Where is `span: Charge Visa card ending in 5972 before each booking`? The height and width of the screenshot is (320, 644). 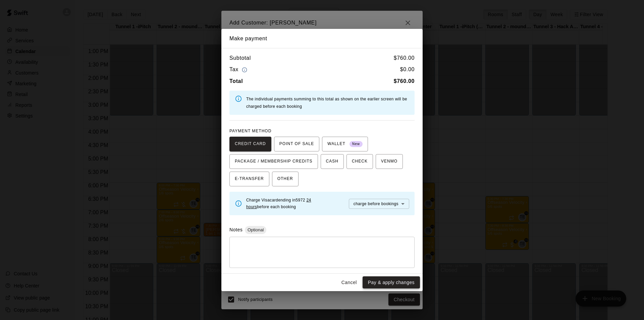 span: Charge Visa card ending in 5972 before each booking is located at coordinates (280, 204).